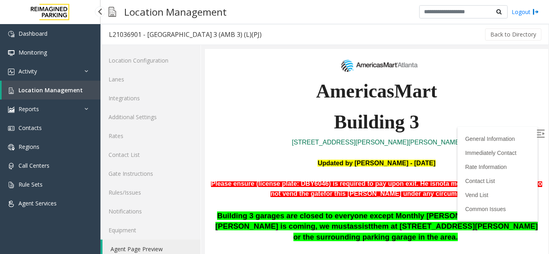 The height and width of the screenshot is (254, 549). What do you see at coordinates (51, 90) in the screenshot?
I see `span: Location Management` at bounding box center [51, 90].